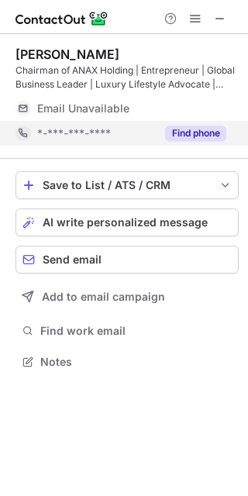 The height and width of the screenshot is (496, 248). Describe the element at coordinates (136, 362) in the screenshot. I see `span: Notes` at that location.